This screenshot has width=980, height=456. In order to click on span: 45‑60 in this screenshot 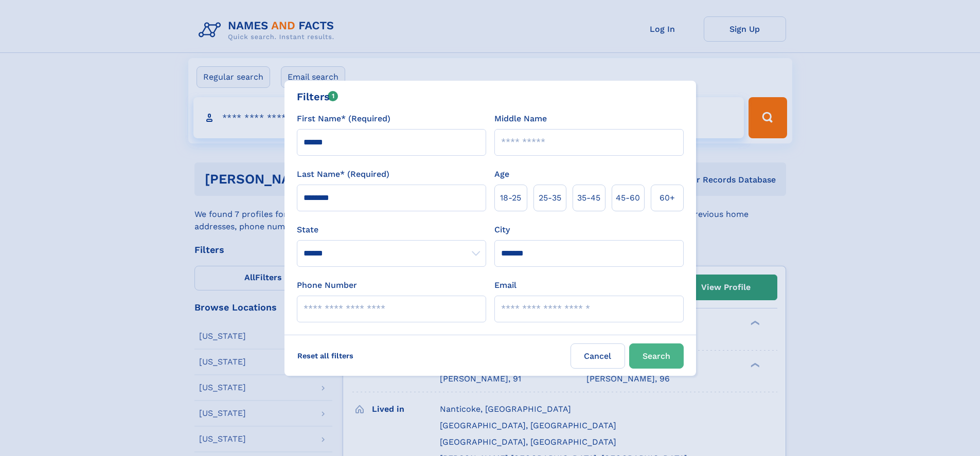, I will do `click(627, 198)`.